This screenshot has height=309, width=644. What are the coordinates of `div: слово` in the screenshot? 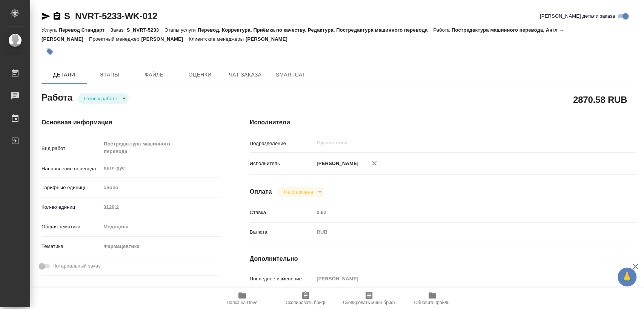 It's located at (160, 188).